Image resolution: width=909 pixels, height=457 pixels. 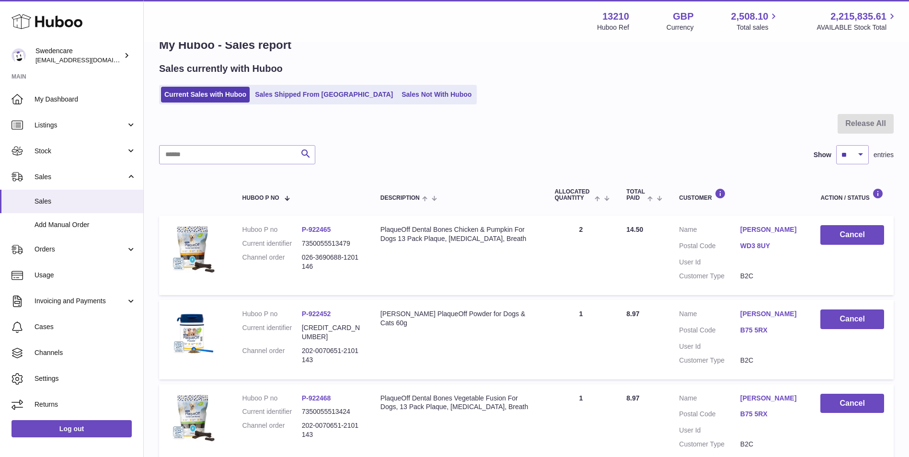 What do you see at coordinates (822, 155) in the screenshot?
I see `label: Show` at bounding box center [822, 155].